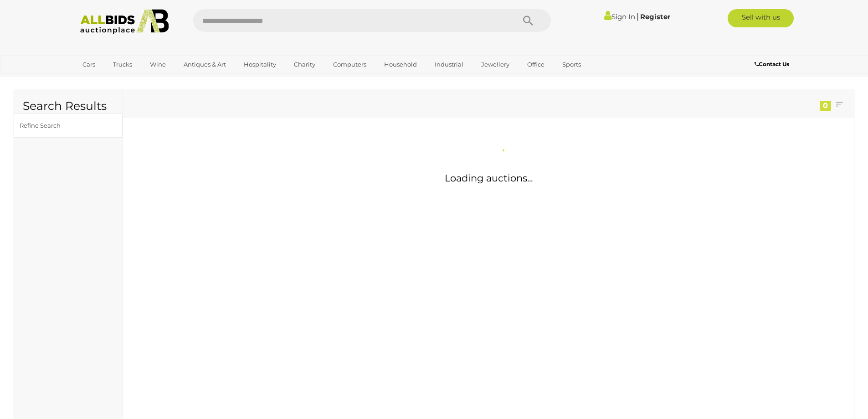  What do you see at coordinates (122, 64) in the screenshot?
I see `a: Trucks` at bounding box center [122, 64].